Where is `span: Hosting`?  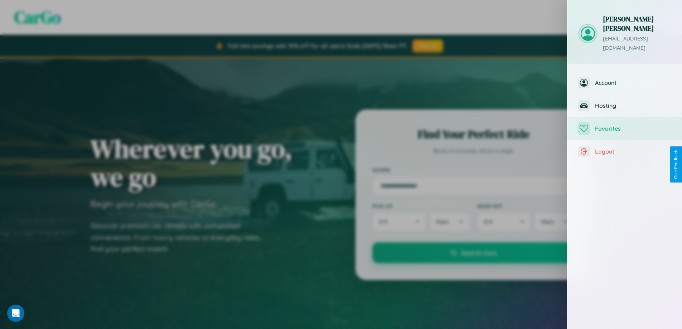 span: Hosting is located at coordinates (633, 106).